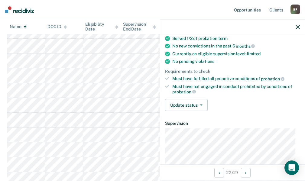 This screenshot has height=181, width=305. I want to click on button: Update status, so click(186, 105).